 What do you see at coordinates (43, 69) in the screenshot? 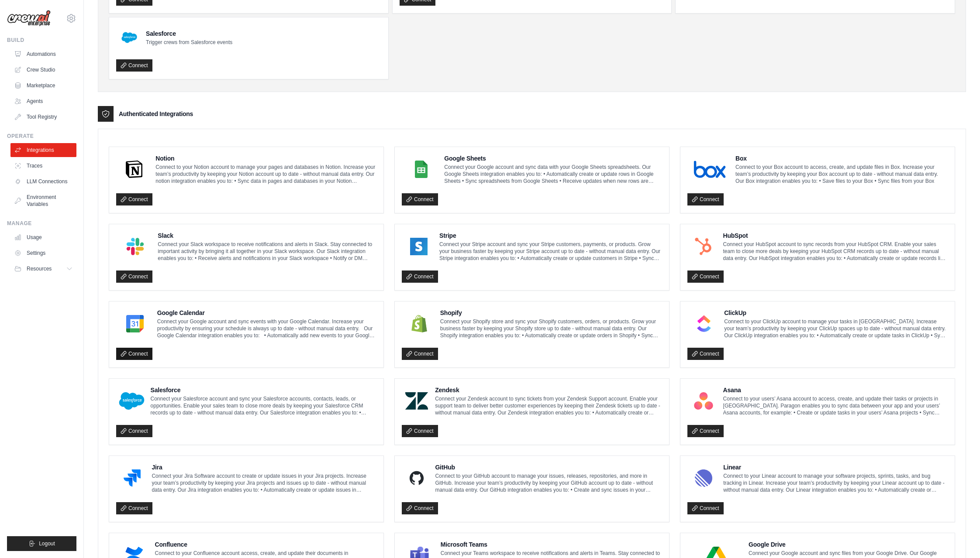
I see `a: Crew Studio` at bounding box center [43, 69].